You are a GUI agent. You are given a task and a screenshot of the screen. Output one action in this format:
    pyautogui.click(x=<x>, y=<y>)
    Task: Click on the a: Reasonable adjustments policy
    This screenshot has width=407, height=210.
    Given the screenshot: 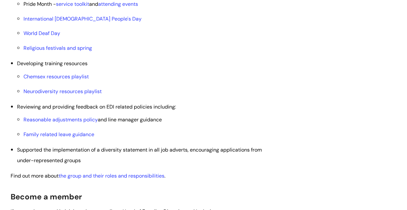 What is the action you would take?
    pyautogui.click(x=60, y=120)
    